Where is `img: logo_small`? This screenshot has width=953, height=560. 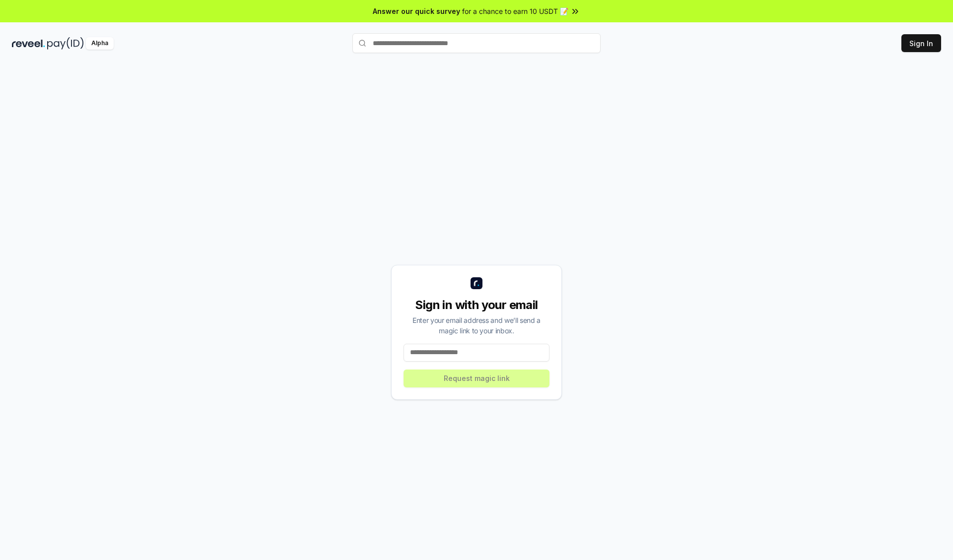
img: logo_small is located at coordinates (476, 284).